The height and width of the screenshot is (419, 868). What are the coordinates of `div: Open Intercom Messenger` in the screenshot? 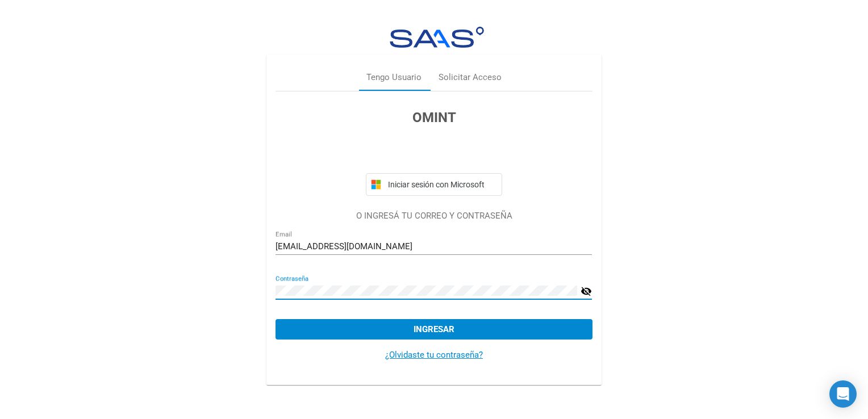 It's located at (843, 395).